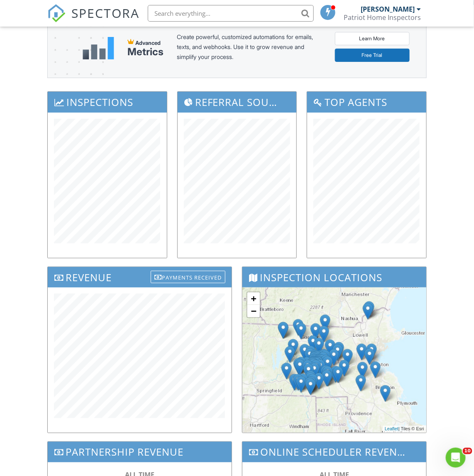 The image size is (474, 476). I want to click on div: Payments Received, so click(188, 277).